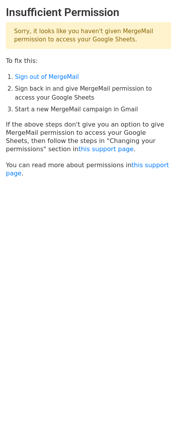 The height and width of the screenshot is (427, 177). Describe the element at coordinates (88, 61) in the screenshot. I see `p: To fix this:` at that location.